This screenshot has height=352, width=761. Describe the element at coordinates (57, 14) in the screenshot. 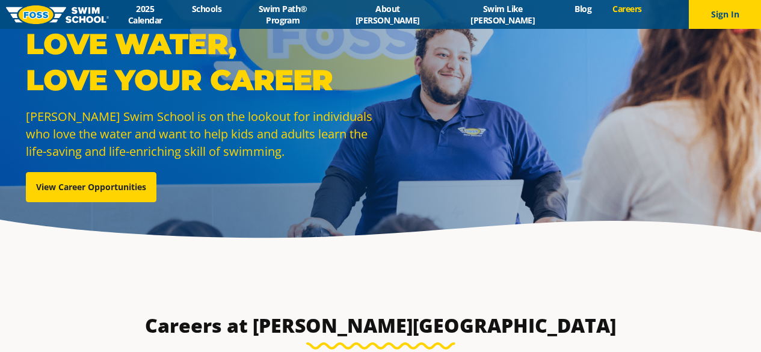

I see `img: FOSS Swim School Logo` at that location.